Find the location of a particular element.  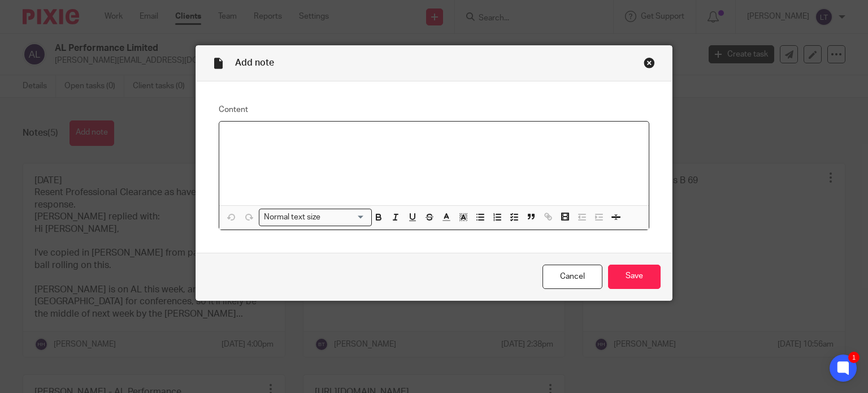

a: Cancel is located at coordinates (573, 277).